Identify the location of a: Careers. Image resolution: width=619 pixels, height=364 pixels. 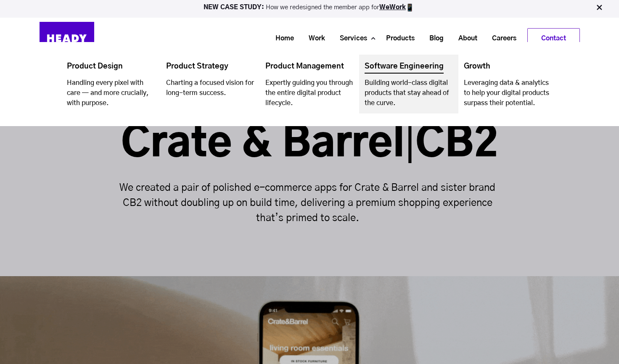
(501, 38).